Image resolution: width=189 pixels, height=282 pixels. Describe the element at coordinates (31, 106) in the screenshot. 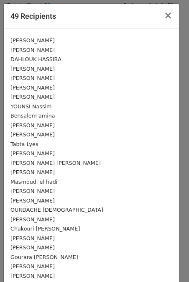

I see `small: YOUNSI Nassim` at that location.